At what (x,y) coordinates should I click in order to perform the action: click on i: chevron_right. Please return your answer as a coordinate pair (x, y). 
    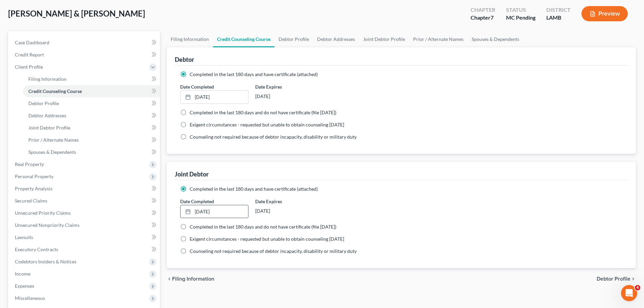
    Looking at the image, I should click on (633, 279).